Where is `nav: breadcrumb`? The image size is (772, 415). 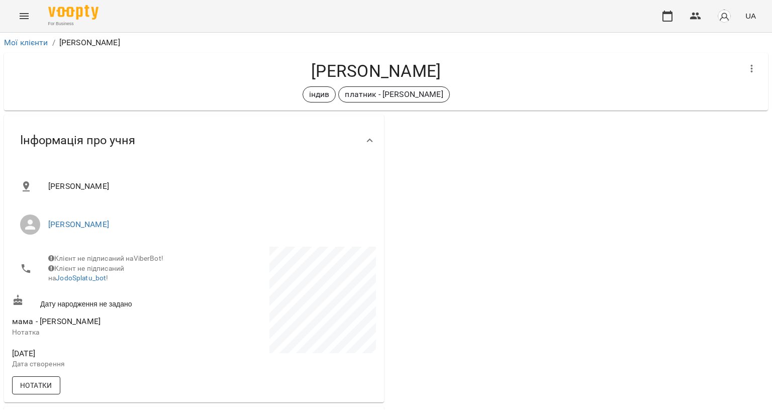 nav: breadcrumb is located at coordinates (386, 43).